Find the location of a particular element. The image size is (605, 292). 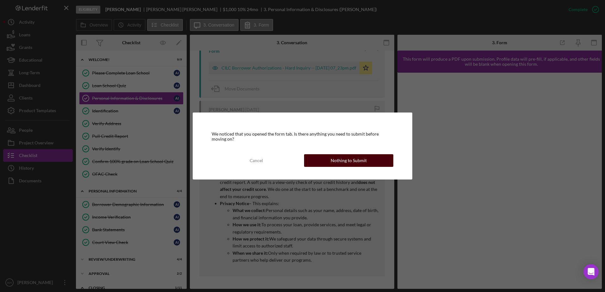

button: Cancel is located at coordinates (256, 161).